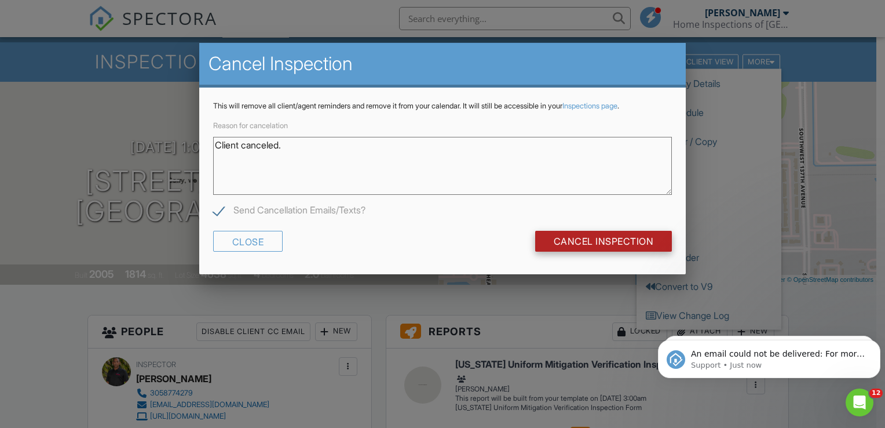  I want to click on div: Close, so click(248, 241).